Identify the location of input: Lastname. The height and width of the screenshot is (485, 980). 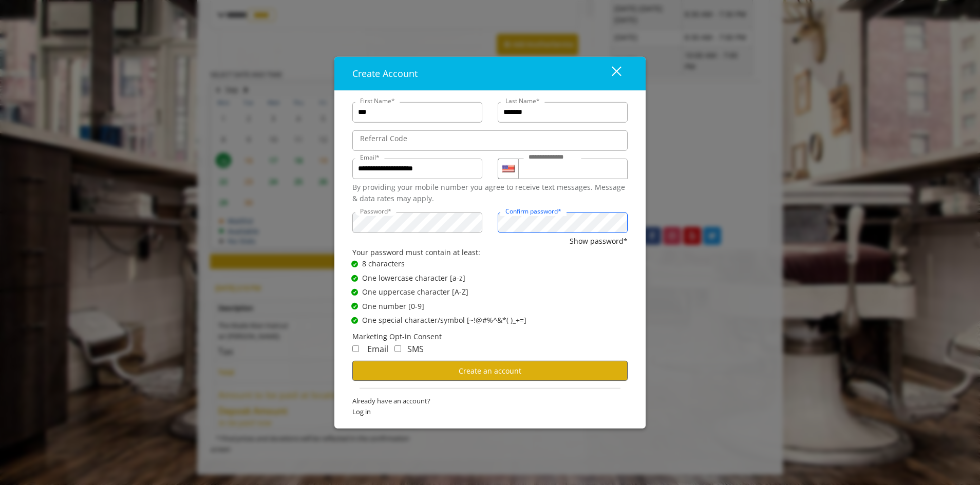
(563, 113).